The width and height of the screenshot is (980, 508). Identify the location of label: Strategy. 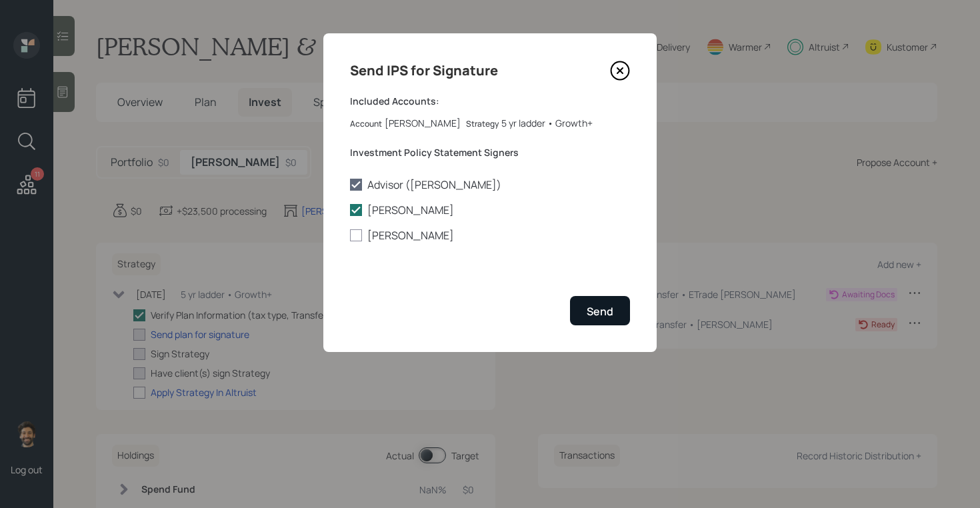
(482, 124).